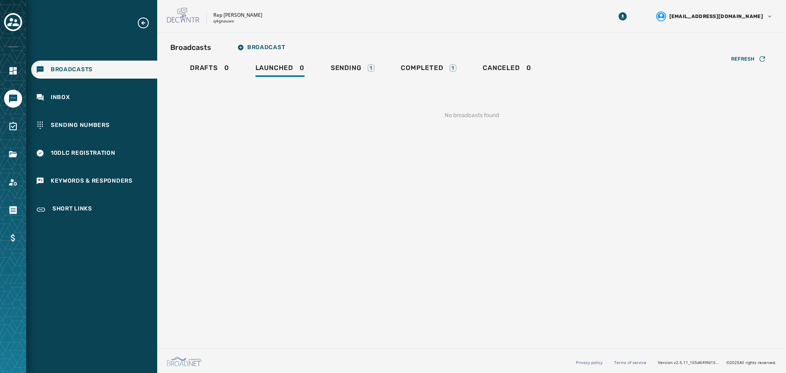 This screenshot has width=786, height=373. I want to click on a: Navigate to Orders, so click(13, 210).